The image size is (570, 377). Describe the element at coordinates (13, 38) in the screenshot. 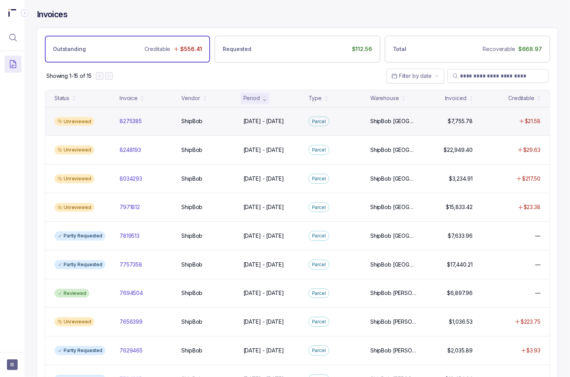

I see `button: Menu Icon Button MagnifyingGlassIcon` at that location.